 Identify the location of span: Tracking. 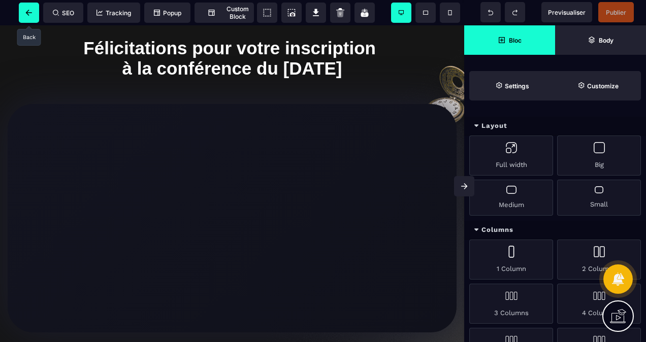
(114, 13).